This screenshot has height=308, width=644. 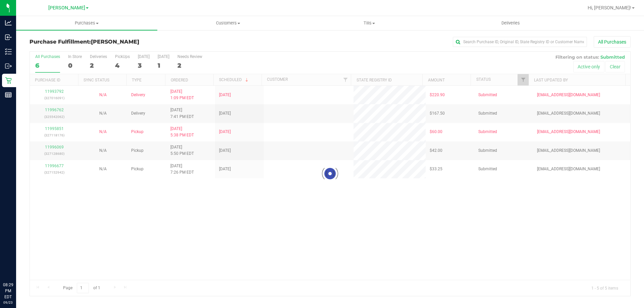 I want to click on h3: Purchase Fulfillment:, so click(x=129, y=42).